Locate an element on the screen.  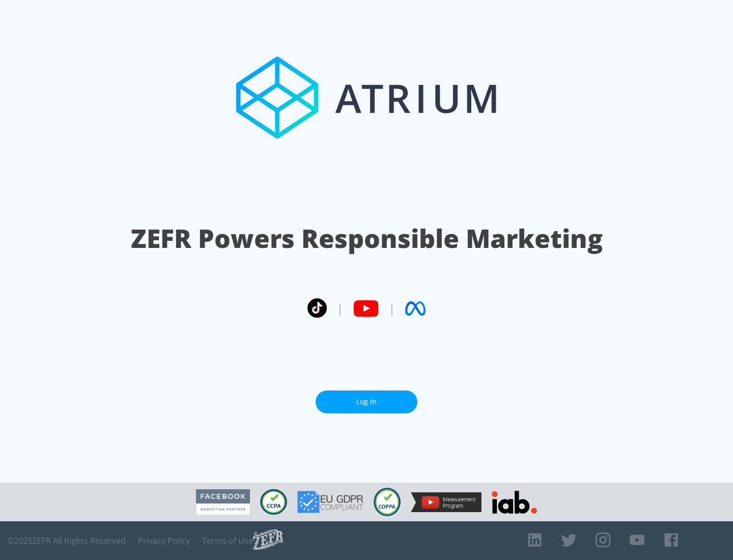
a: Terms of Use is located at coordinates (227, 541).